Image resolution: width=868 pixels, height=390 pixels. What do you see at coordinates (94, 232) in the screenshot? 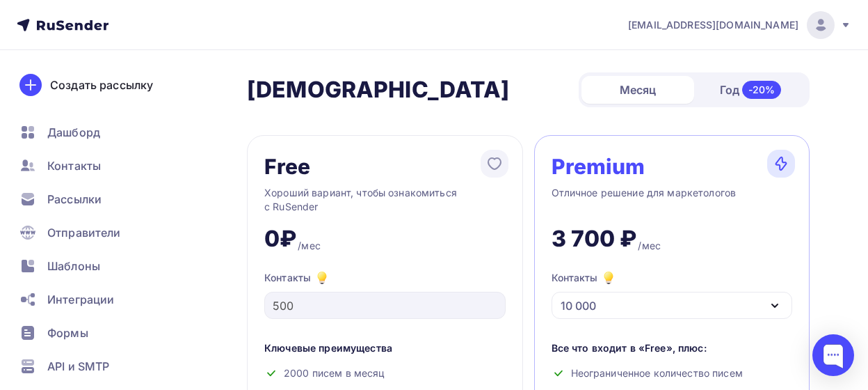
I see `a: Отправители` at bounding box center [94, 232].